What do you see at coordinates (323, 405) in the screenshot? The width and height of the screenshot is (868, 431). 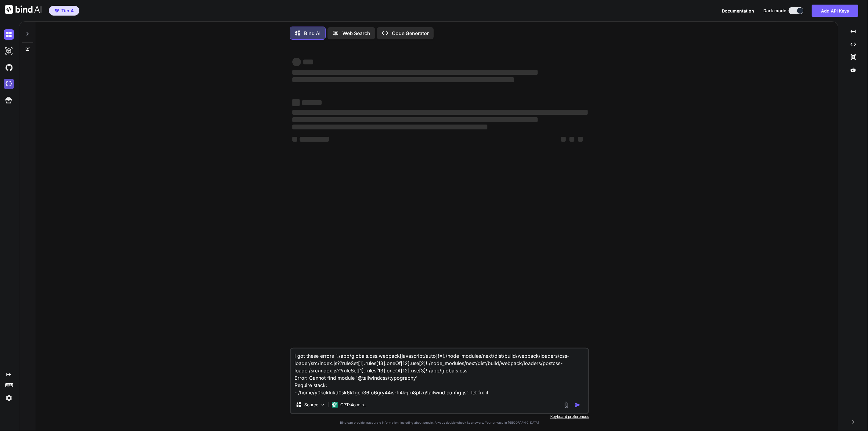 I see `img: Pick Models` at bounding box center [323, 405].